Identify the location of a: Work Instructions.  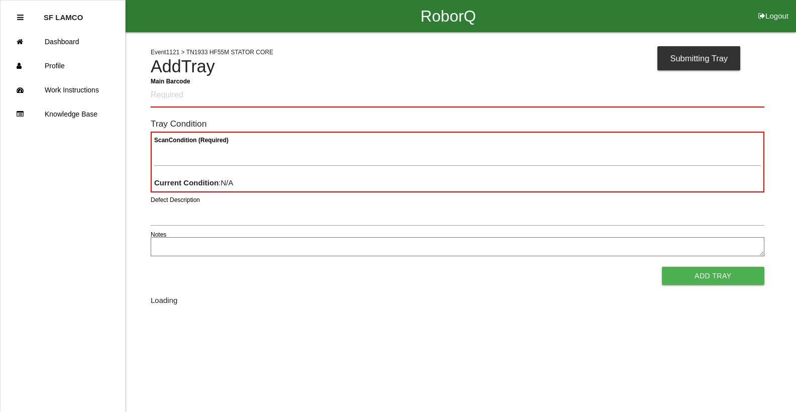
(63, 90).